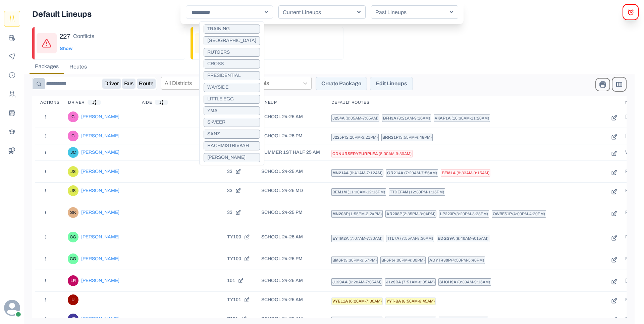 Image resolution: width=644 pixels, height=324 pixels. I want to click on button: Monitoring, so click(12, 57).